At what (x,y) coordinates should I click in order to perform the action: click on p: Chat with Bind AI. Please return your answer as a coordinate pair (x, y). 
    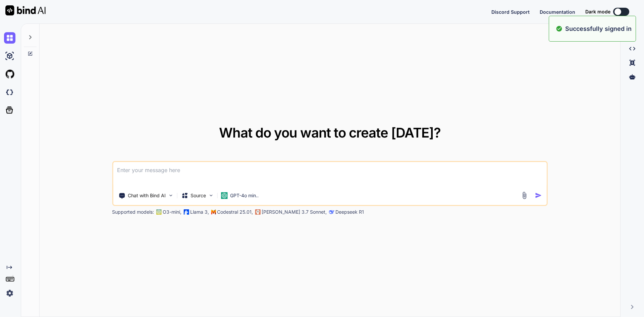
    Looking at the image, I should click on (146, 196).